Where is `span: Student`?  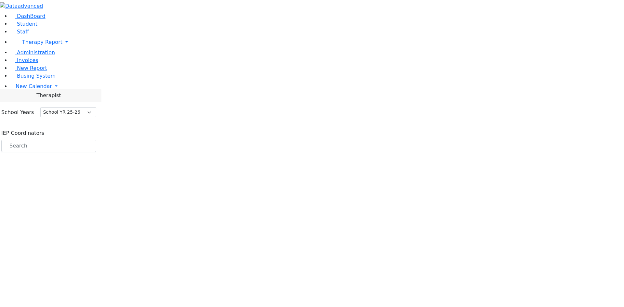
span: Student is located at coordinates (27, 24).